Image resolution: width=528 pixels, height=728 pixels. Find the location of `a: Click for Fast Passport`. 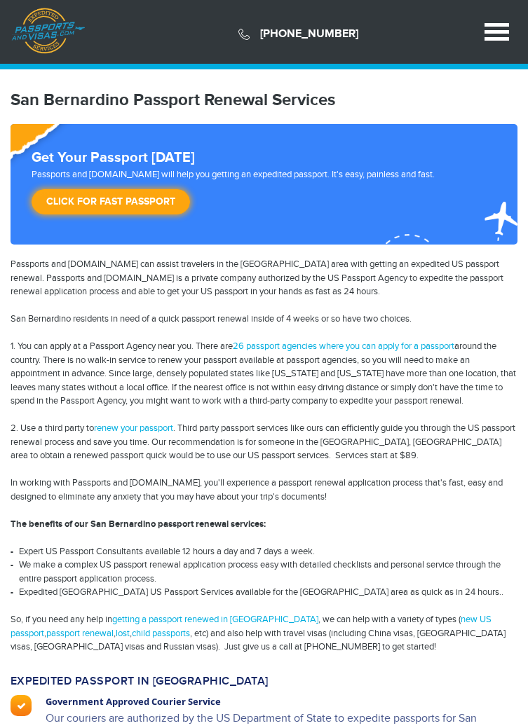

a: Click for Fast Passport is located at coordinates (111, 202).